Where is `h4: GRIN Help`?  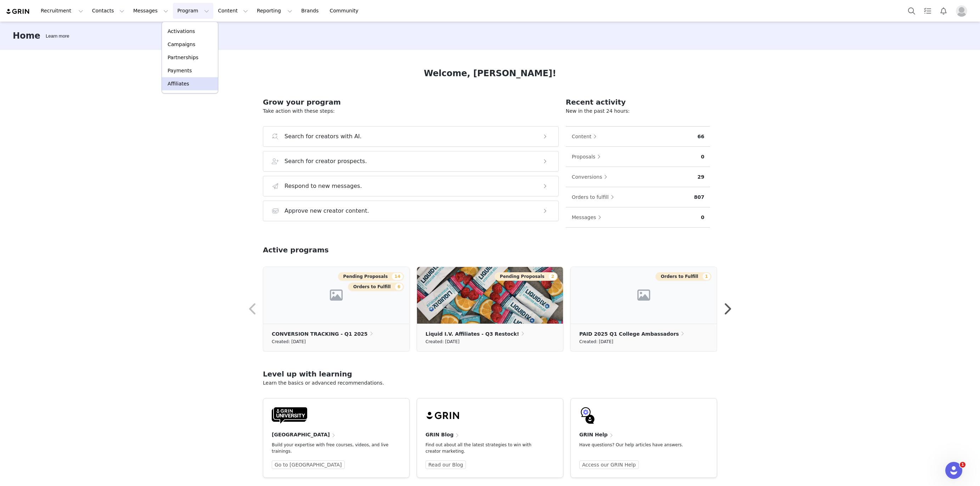 h4: GRIN Help is located at coordinates (594, 435).